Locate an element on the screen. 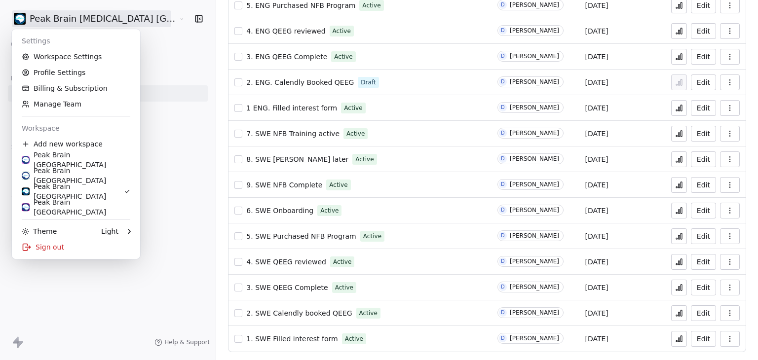  a: Billing & Subscription is located at coordinates (76, 88).